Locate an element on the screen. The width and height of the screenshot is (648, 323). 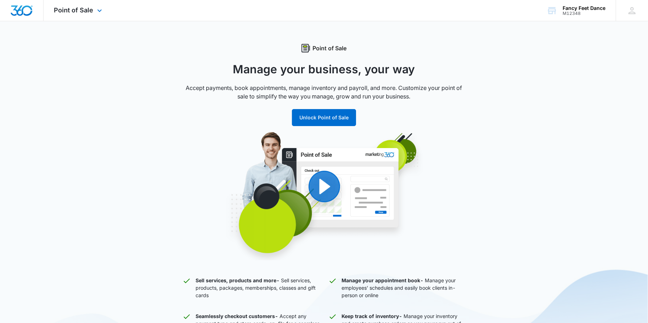
p: Manage your employees’ schedules and easily book clients in-person or online is located at coordinates (404, 288).